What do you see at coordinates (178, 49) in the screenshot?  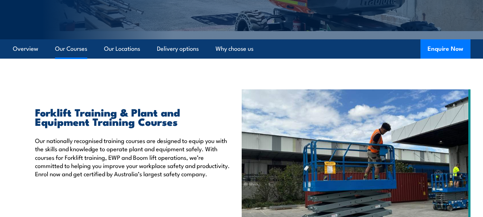 I see `a: Delivery options` at bounding box center [178, 49].